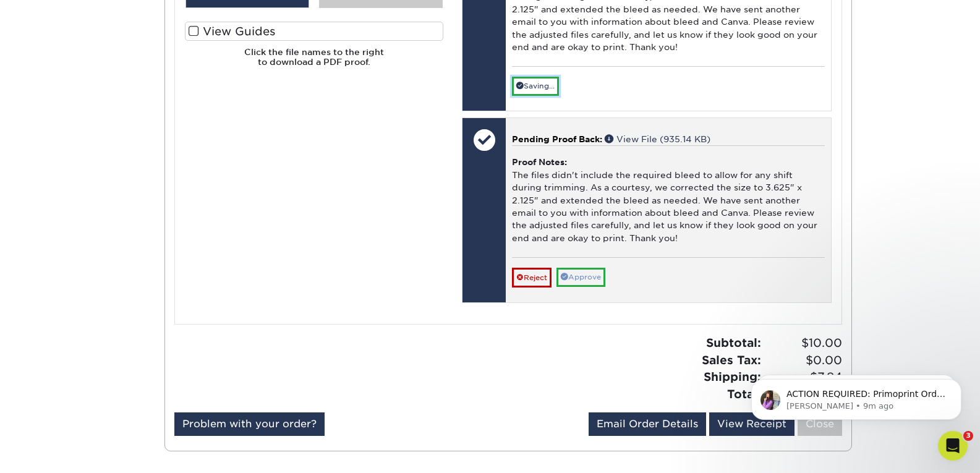 Image resolution: width=980 pixels, height=473 pixels. What do you see at coordinates (647, 424) in the screenshot?
I see `a: Email Order Details` at bounding box center [647, 424].